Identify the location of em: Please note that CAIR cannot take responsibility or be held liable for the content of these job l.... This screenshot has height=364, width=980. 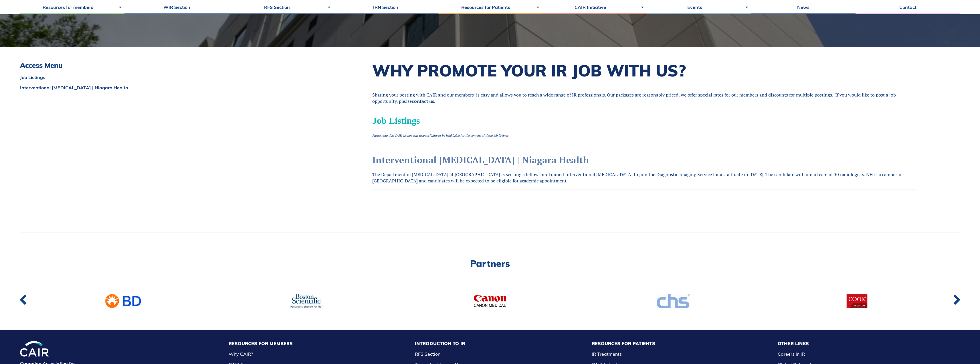
(440, 135).